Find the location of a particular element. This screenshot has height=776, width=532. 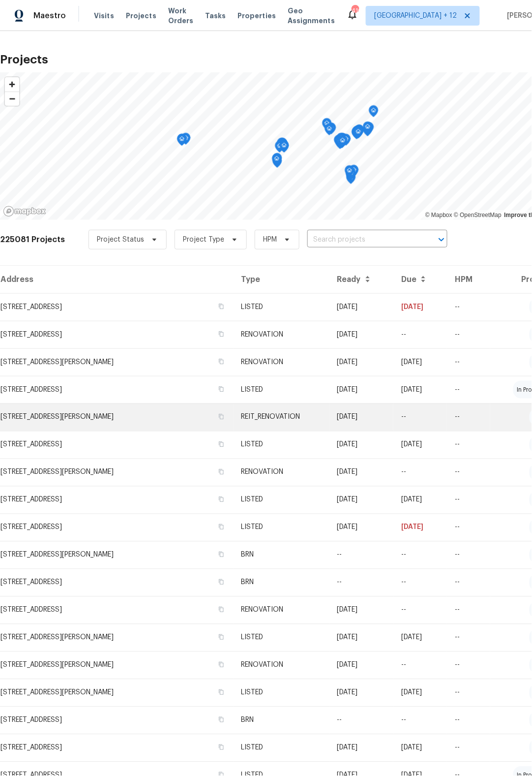

span: HPM is located at coordinates (270, 239).